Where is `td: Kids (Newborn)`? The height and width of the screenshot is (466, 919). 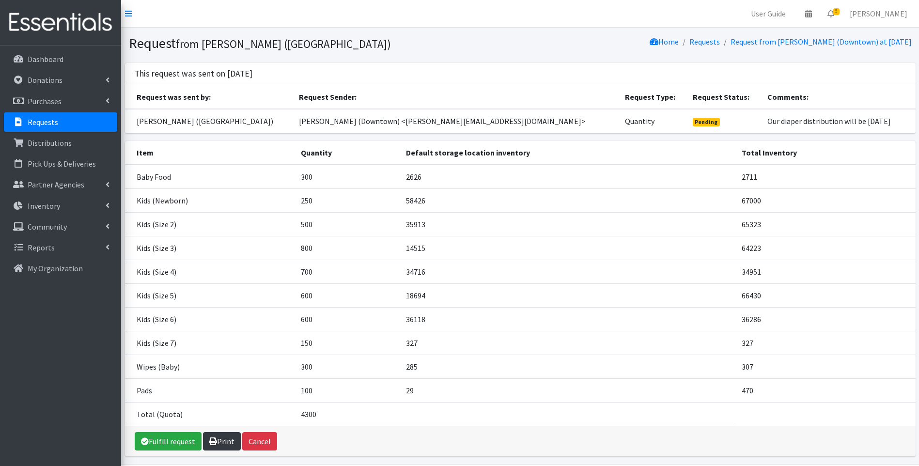 td: Kids (Newborn) is located at coordinates (210, 200).